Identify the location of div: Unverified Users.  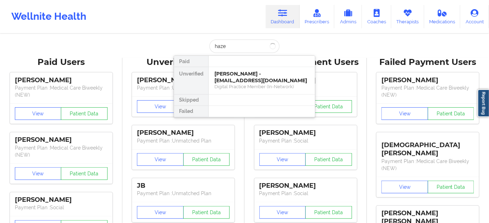
(183, 62).